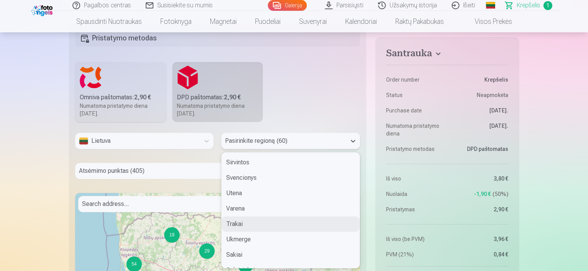 The width and height of the screenshot is (588, 271). Describe the element at coordinates (483, 194) in the screenshot. I see `span: -1,90 €` at that location.